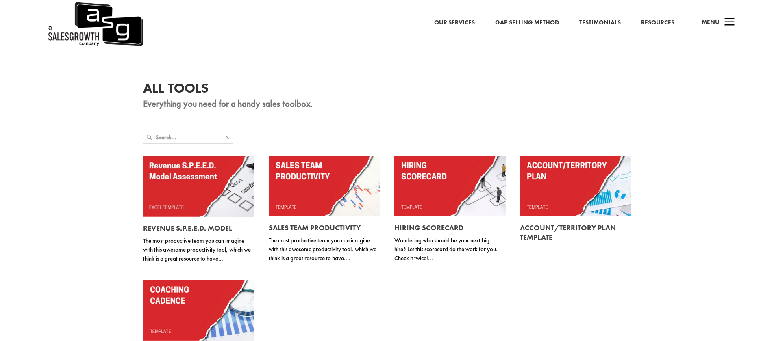 This screenshot has width=774, height=341. Describe the element at coordinates (730, 23) in the screenshot. I see `span: a` at that location.